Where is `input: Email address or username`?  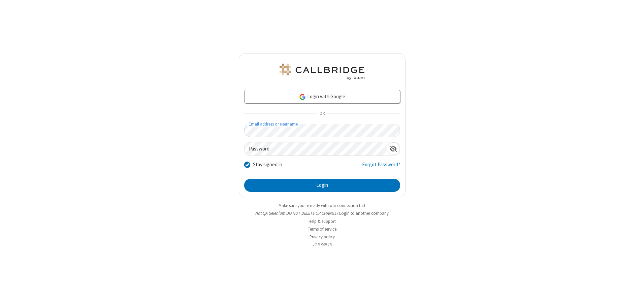
input: Email address or username is located at coordinates (322, 130).